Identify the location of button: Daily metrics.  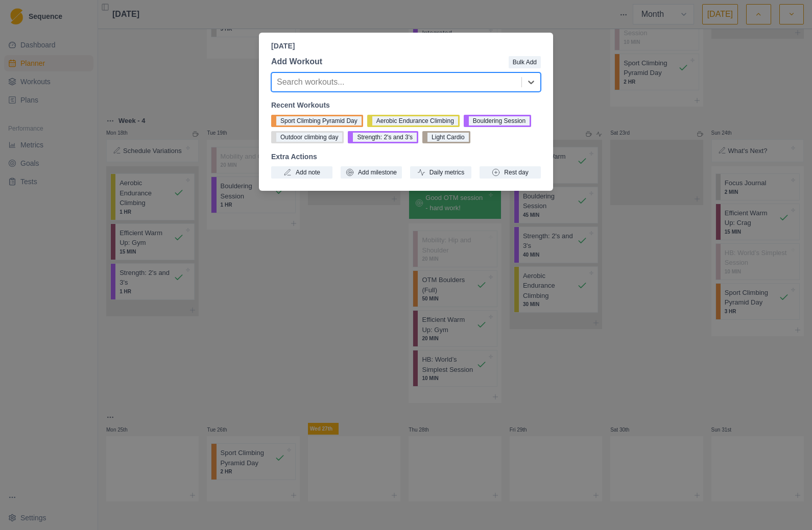
(440, 173).